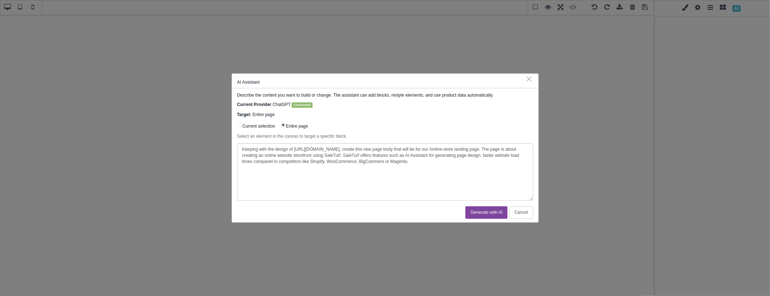 The image size is (770, 296). I want to click on input: Current selection, so click(240, 125).